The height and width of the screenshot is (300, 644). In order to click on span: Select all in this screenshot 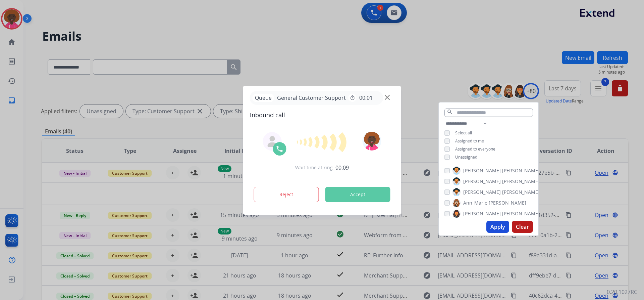, I will do `click(463, 133)`.